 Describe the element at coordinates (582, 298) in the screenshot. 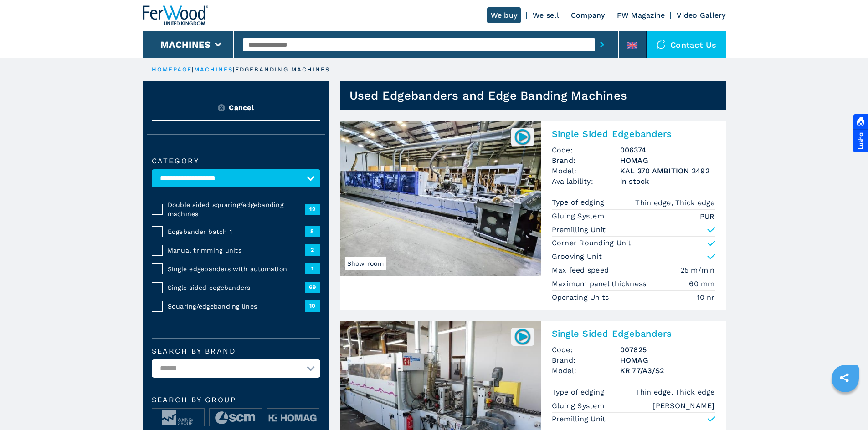

I see `p: Operating Units` at that location.